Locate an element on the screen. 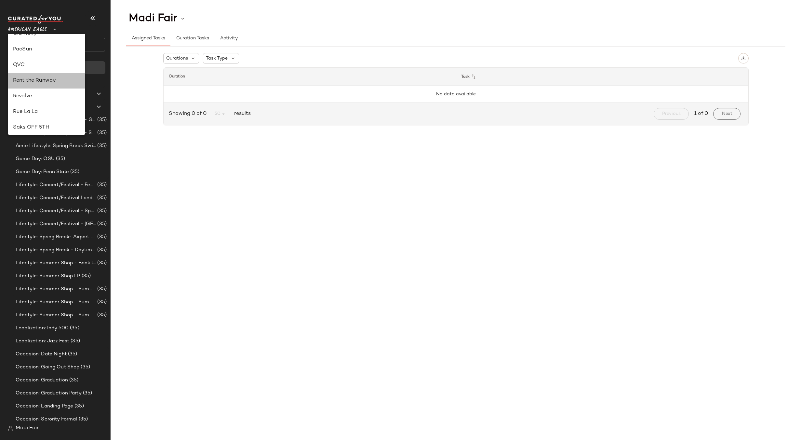 This screenshot has height=440, width=801. span: Curation Tasks is located at coordinates (192, 38).